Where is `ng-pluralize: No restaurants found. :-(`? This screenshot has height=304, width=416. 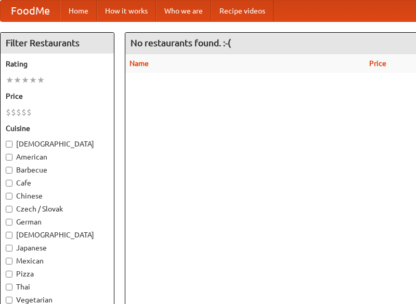 ng-pluralize: No restaurants found. :-( is located at coordinates (180, 43).